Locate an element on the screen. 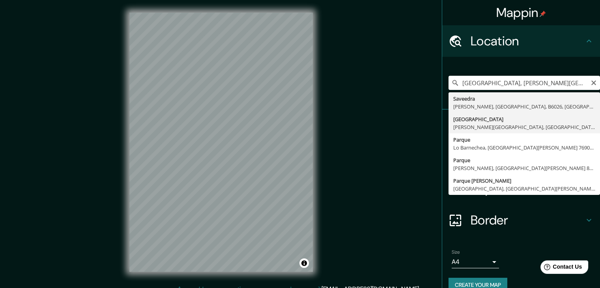 The height and width of the screenshot is (288, 600). div: Saveedra is located at coordinates (525, 99).